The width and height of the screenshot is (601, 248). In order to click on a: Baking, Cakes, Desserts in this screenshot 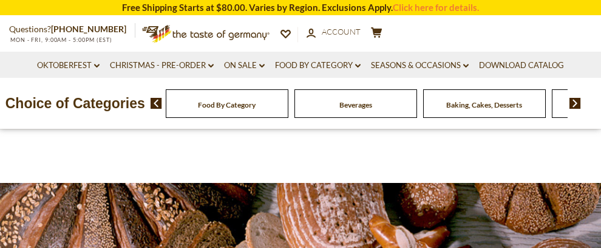, I will do `click(484, 104)`.